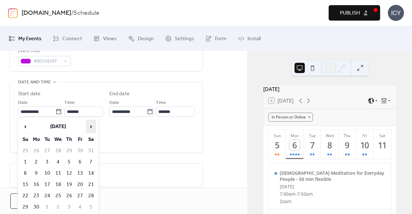 The image size is (412, 214). Describe the element at coordinates (36, 173) in the screenshot. I see `td: 9` at that location.